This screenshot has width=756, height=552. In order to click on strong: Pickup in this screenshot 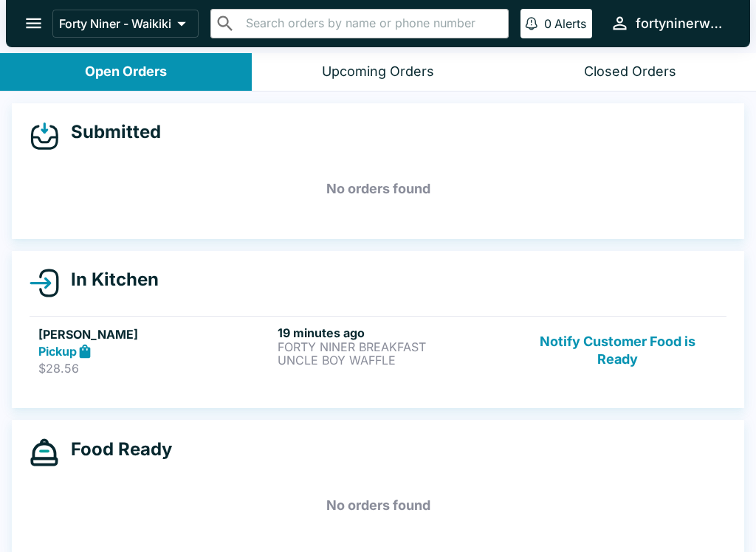, I will do `click(58, 352)`.